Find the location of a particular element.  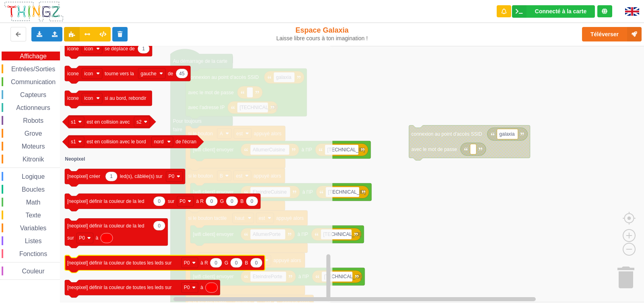

text: est en collision avec le bord is located at coordinates (116, 142).